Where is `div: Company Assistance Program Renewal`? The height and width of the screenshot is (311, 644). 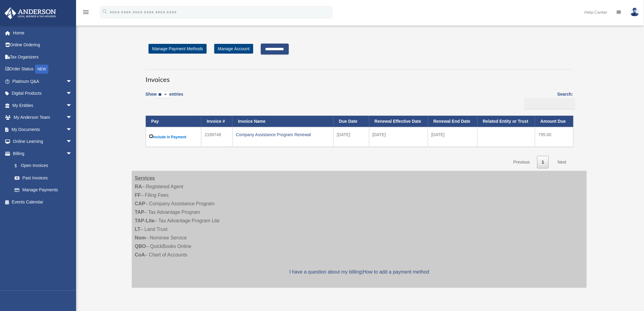 div: Company Assistance Program Renewal is located at coordinates (283, 135).